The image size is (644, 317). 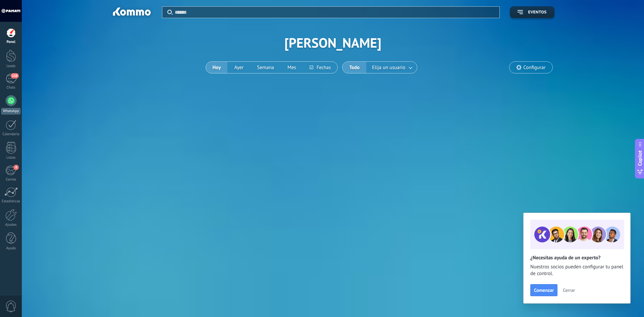 What do you see at coordinates (577, 258) in the screenshot?
I see `h2: ¿Necesitas ayuda de un experto?` at bounding box center [577, 258].